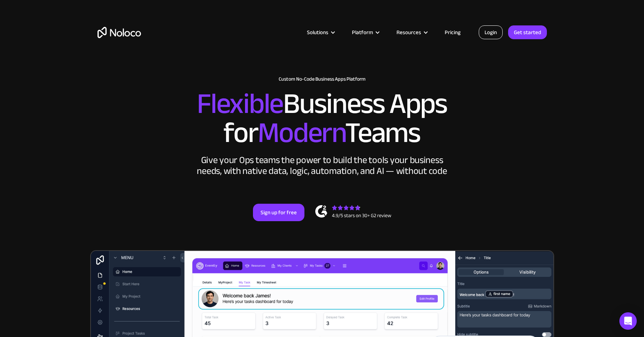 The width and height of the screenshot is (644, 337). What do you see at coordinates (279, 212) in the screenshot?
I see `a: Sign up for free` at bounding box center [279, 212].